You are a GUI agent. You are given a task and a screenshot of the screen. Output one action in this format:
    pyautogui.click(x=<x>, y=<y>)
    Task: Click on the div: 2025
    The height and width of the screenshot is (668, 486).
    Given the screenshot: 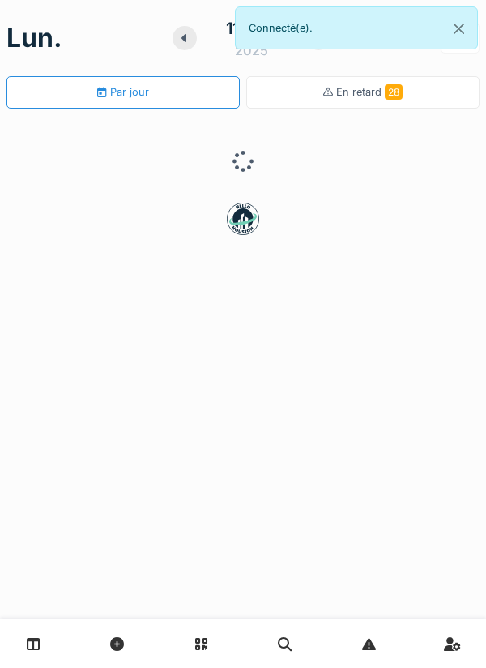 What is the action you would take?
    pyautogui.click(x=251, y=50)
    